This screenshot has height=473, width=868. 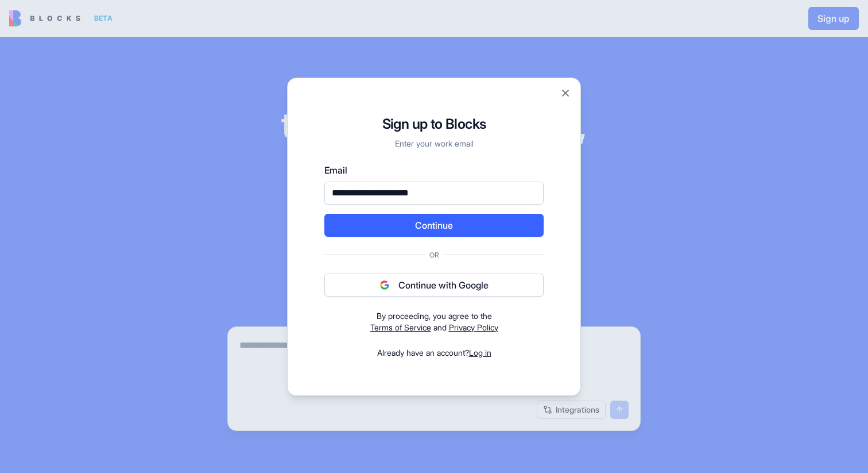 What do you see at coordinates (401, 327) in the screenshot?
I see `a: Terms of Service` at bounding box center [401, 327].